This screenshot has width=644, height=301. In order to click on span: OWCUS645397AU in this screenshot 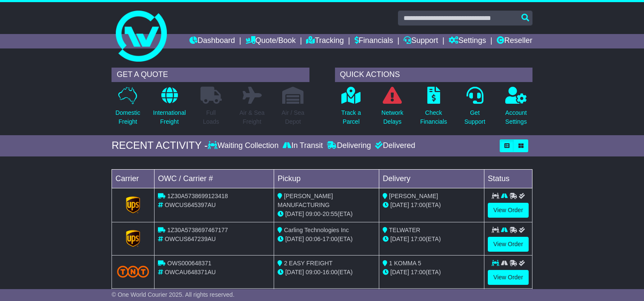, I will do `click(190, 205)`.